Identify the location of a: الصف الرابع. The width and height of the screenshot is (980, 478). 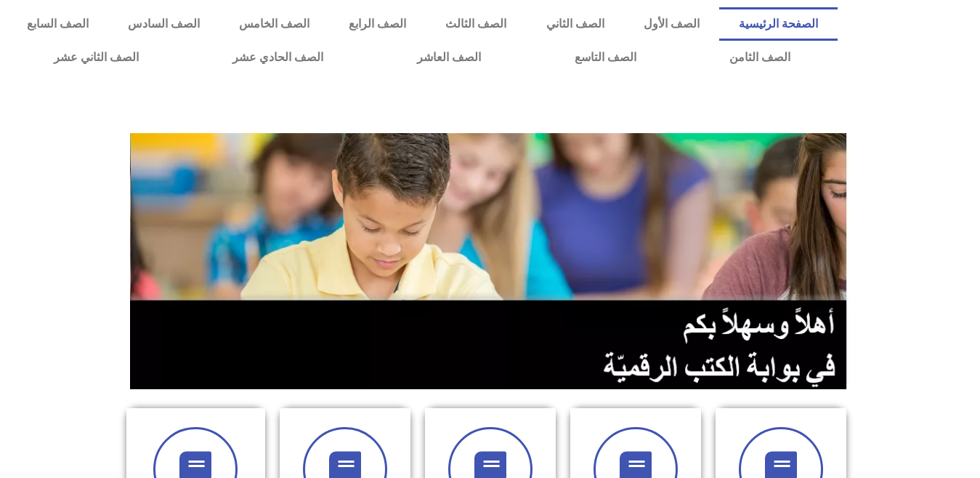
(377, 24).